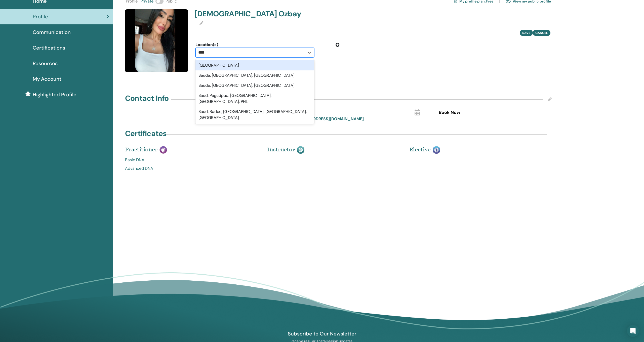 The width and height of the screenshot is (644, 342). What do you see at coordinates (542, 33) in the screenshot?
I see `span: Cancel` at bounding box center [542, 33].